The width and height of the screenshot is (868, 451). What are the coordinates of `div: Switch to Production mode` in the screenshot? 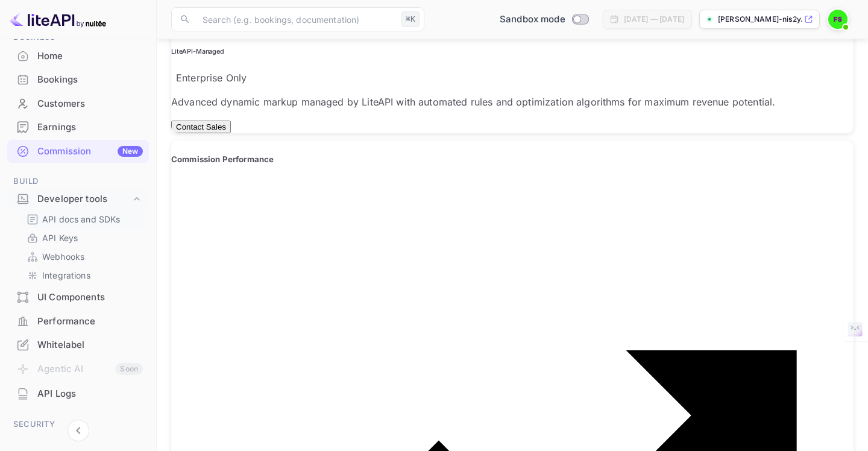 It's located at (543, 20).